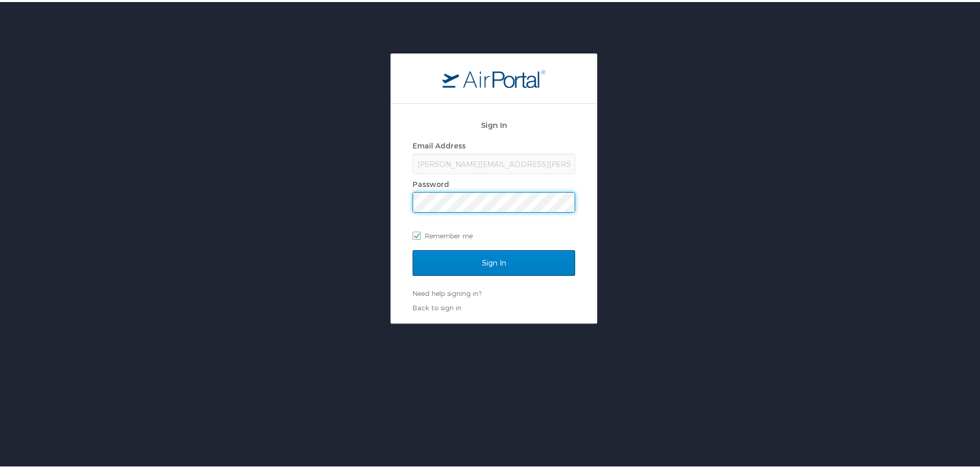 This screenshot has width=980, height=468. What do you see at coordinates (493, 77) in the screenshot?
I see `img: logo` at bounding box center [493, 77].